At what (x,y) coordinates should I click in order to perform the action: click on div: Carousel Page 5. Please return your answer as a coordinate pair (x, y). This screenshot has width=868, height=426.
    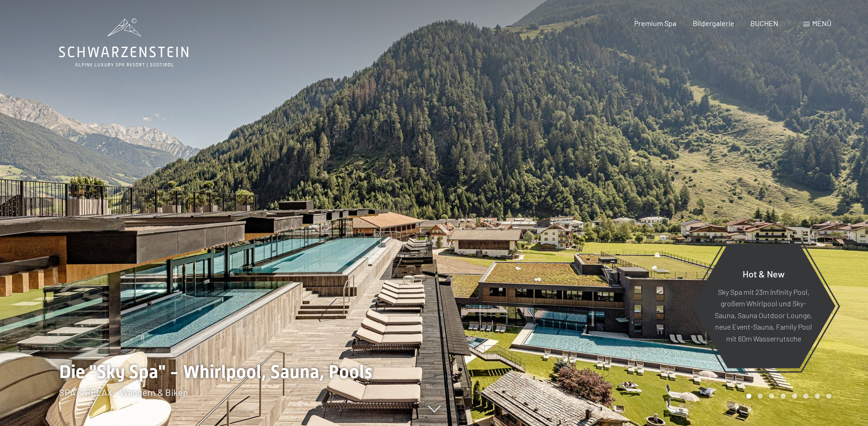
    Looking at the image, I should click on (794, 396).